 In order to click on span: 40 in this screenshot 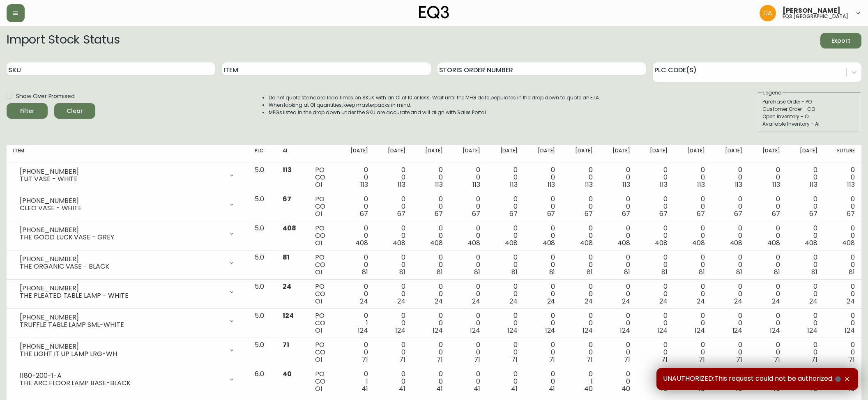, I will do `click(287, 374)`.